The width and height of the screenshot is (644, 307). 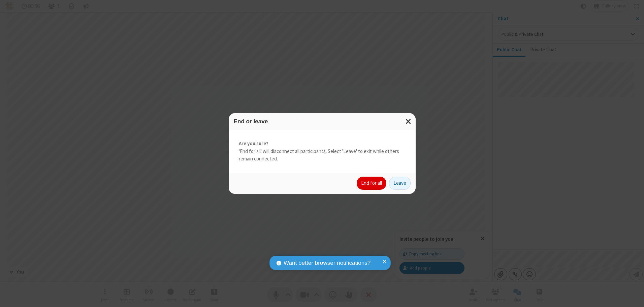 What do you see at coordinates (371, 183) in the screenshot?
I see `button: End for all` at bounding box center [371, 183].